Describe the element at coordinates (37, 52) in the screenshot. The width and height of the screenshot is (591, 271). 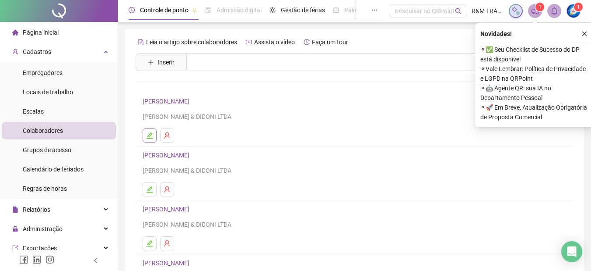
I see `span: Cadastros` at that location.